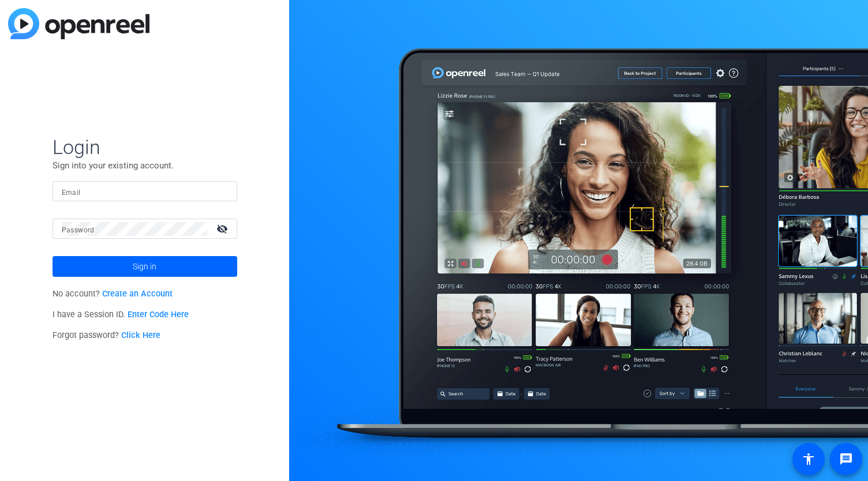 The width and height of the screenshot is (868, 481). I want to click on a: Click Here, so click(141, 335).